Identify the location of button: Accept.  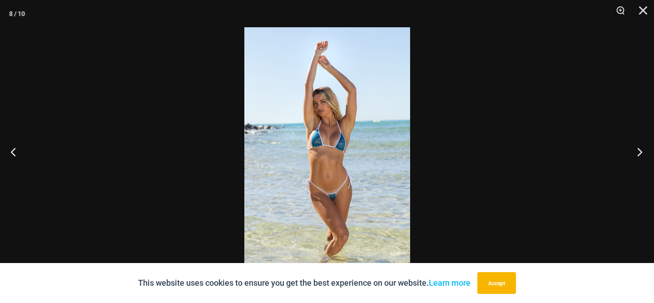
(497, 283).